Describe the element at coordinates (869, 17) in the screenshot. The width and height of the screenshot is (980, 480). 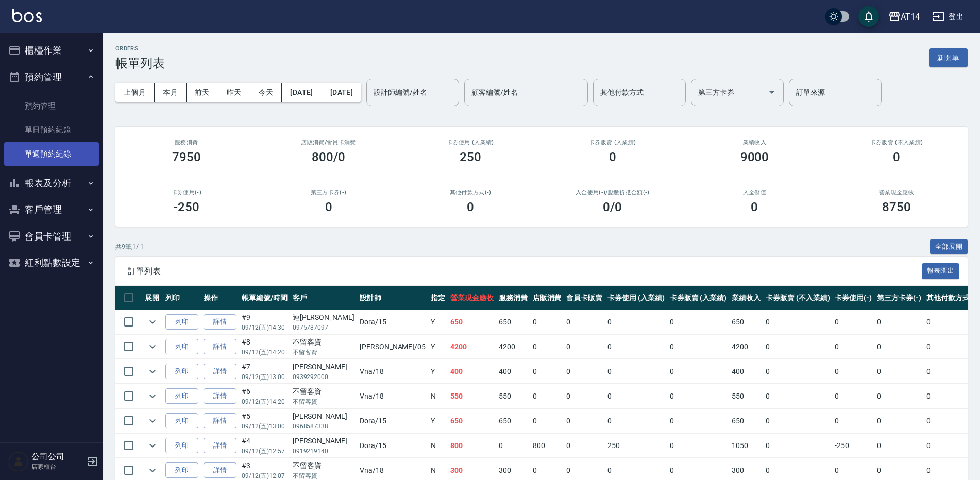
I see `button: save` at that location.